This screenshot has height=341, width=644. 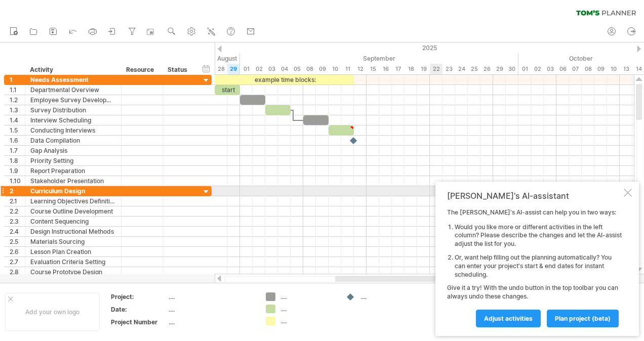 What do you see at coordinates (322, 69) in the screenshot?
I see `div: Tuesday, 9 September 2025` at bounding box center [322, 69].